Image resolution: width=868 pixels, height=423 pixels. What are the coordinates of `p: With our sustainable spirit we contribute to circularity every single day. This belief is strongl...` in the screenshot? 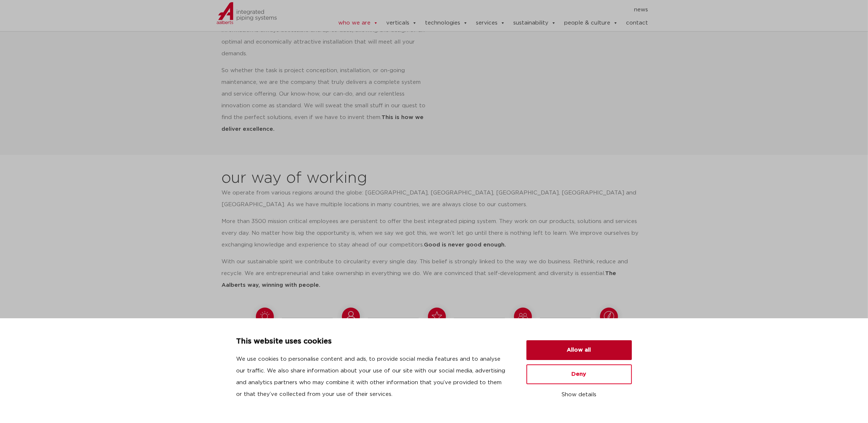 It's located at (431, 273).